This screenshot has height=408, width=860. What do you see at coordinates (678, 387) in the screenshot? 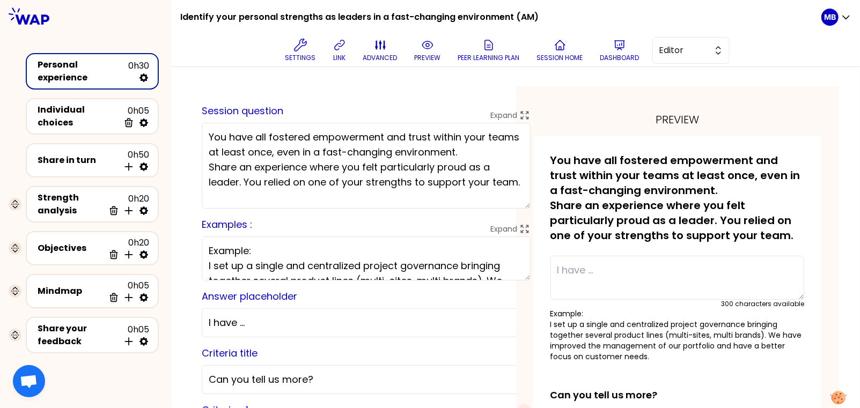
I see `h2: Can you tell us more?` at bounding box center [678, 387].